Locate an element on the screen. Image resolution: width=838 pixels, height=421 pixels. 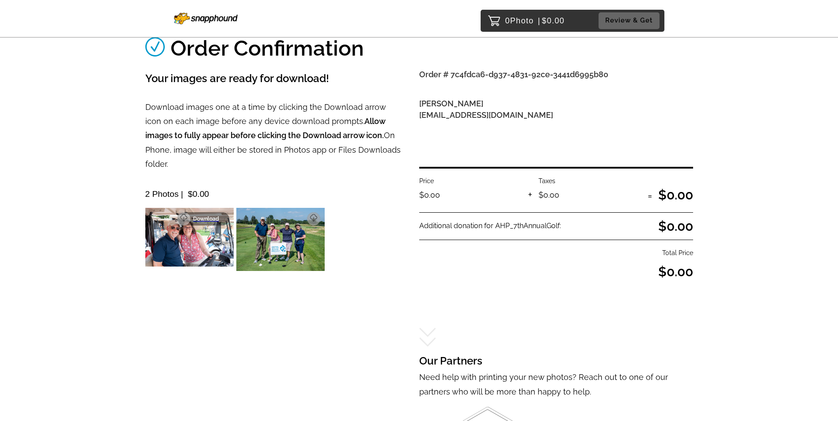
a: Review & Get is located at coordinates (630, 20).